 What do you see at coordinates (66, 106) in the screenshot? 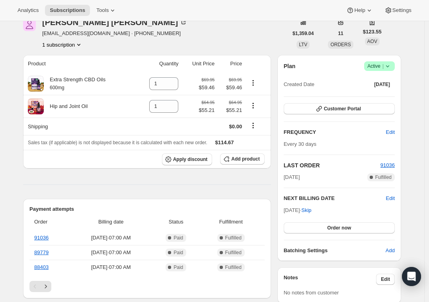
I see `div: Hip and Joint Oil` at bounding box center [66, 106].